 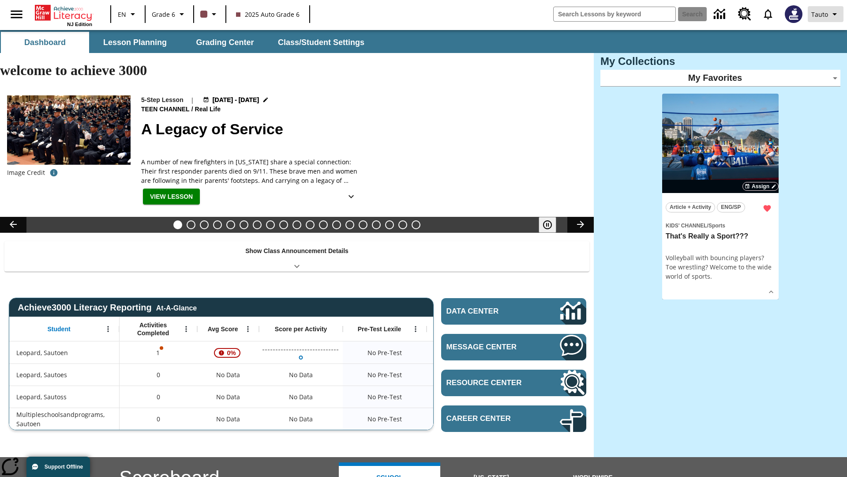 What do you see at coordinates (45, 42) in the screenshot?
I see `button: Dashboard` at bounding box center [45, 42].